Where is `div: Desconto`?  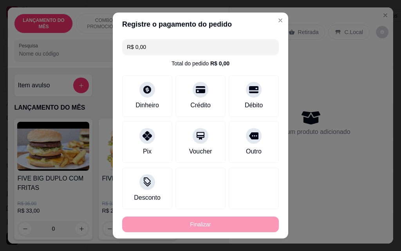 div: Desconto is located at coordinates (147, 198).